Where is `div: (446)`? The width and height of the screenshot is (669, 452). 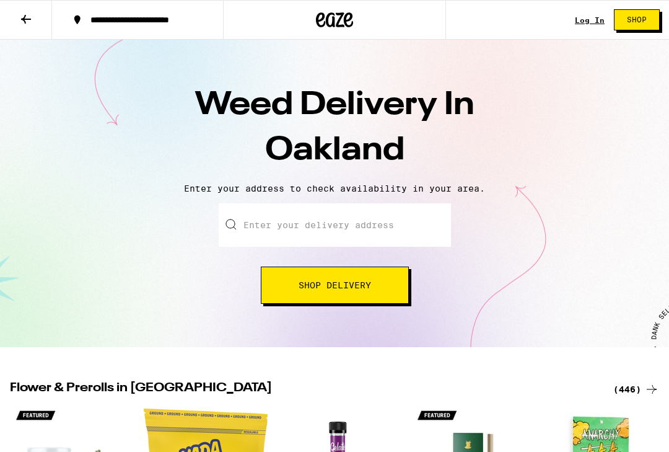
div: (446) is located at coordinates (636, 389).